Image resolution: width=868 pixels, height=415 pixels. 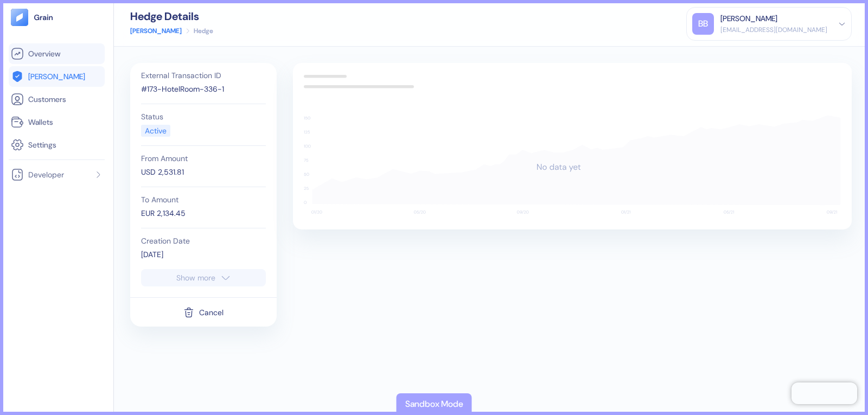 What do you see at coordinates (204, 159) in the screenshot?
I see `div: From Amount` at bounding box center [204, 159].